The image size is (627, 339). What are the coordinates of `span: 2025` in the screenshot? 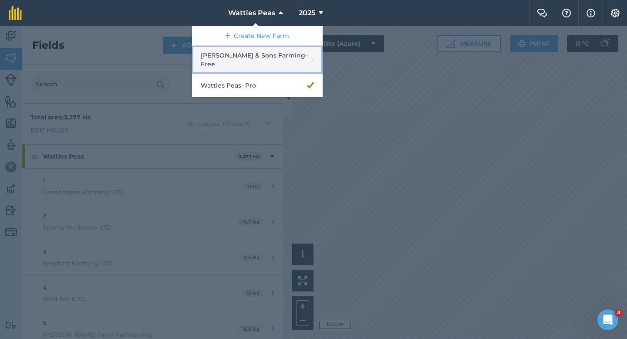 It's located at (307, 13).